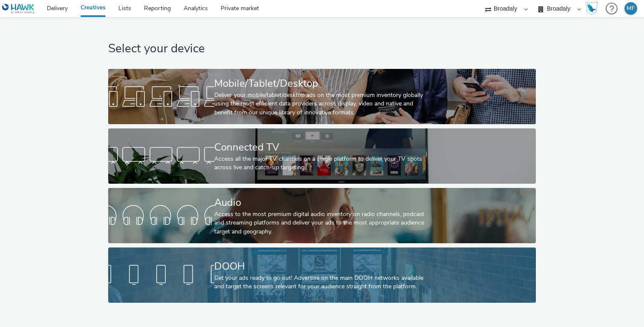 This screenshot has height=327, width=644. I want to click on div: Get your ads ready to go out! Advertise on the main DOOH networks available and target the screen..., so click(320, 283).